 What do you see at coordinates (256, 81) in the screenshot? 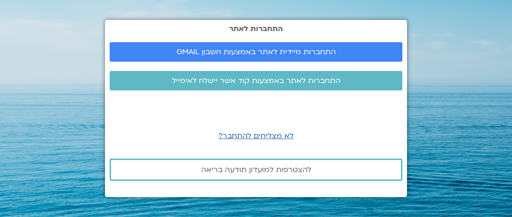
I see `a: התחברות לאתר באמצעות קוד אשר יישלח לאימייל` at bounding box center [256, 81].